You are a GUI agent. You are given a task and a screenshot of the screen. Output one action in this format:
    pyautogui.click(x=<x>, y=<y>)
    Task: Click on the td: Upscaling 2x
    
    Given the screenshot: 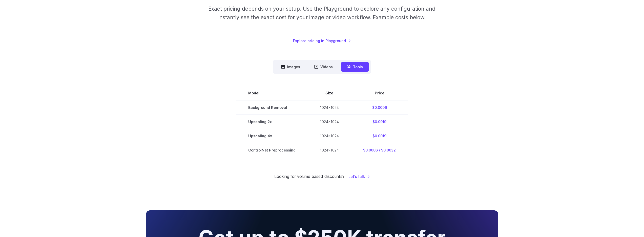 What is the action you would take?
    pyautogui.click(x=272, y=121)
    